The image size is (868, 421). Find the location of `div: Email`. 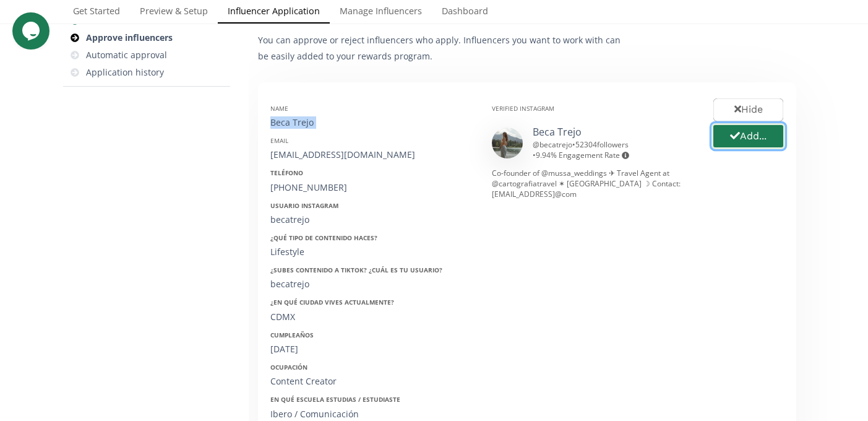

div: Email is located at coordinates (372, 141).